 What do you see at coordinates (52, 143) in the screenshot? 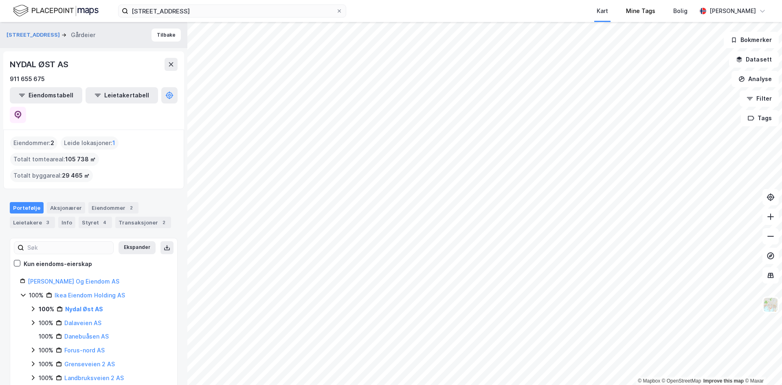
I see `span: 2` at bounding box center [52, 143].